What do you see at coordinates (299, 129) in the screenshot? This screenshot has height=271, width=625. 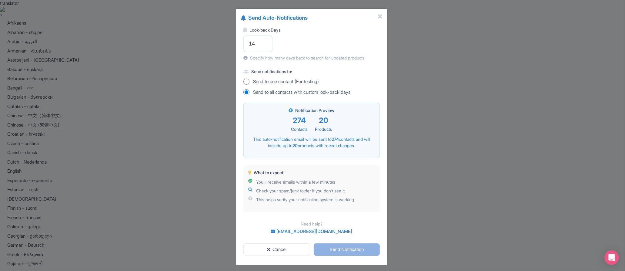 I see `div: Contacts` at bounding box center [299, 129].